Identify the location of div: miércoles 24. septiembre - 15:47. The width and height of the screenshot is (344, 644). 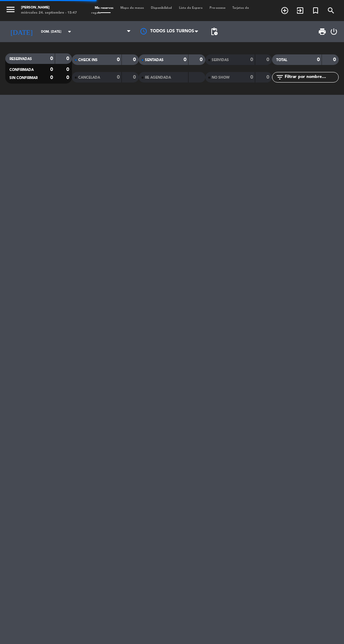
(49, 13).